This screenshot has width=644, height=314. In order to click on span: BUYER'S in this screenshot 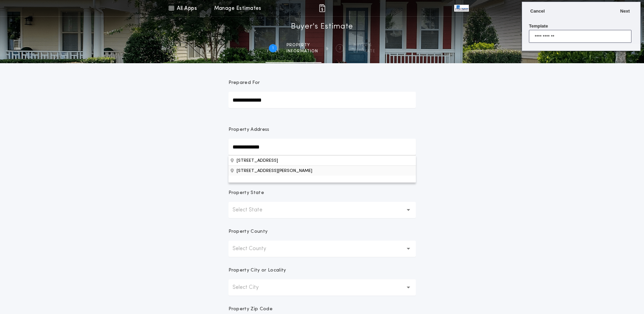, I will do `click(364, 45)`.